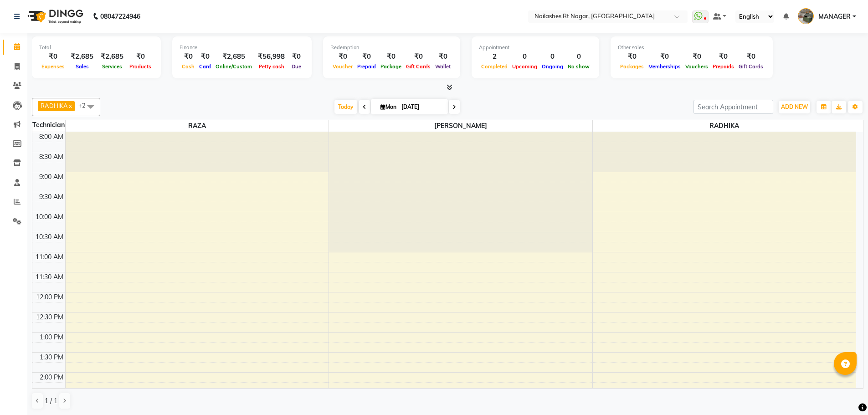  I want to click on span: Package, so click(391, 66).